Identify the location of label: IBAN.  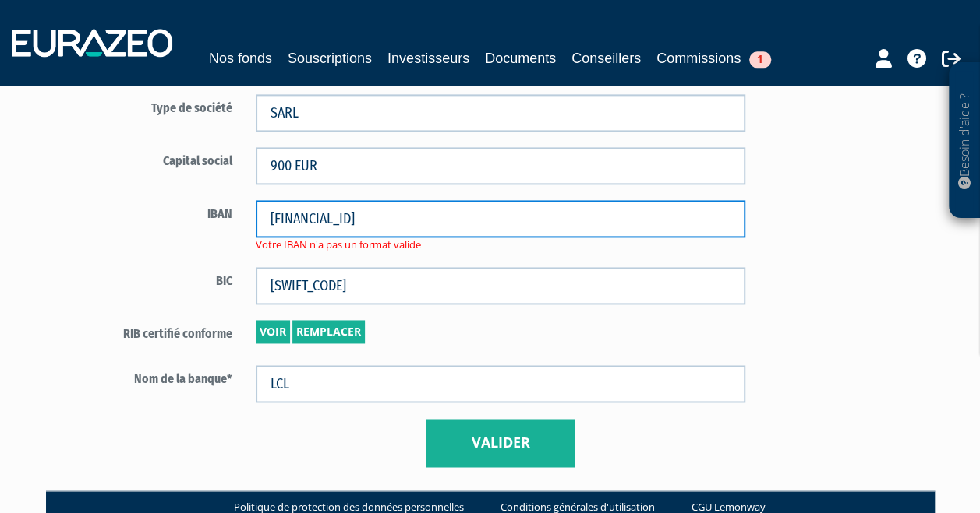
(158, 212).